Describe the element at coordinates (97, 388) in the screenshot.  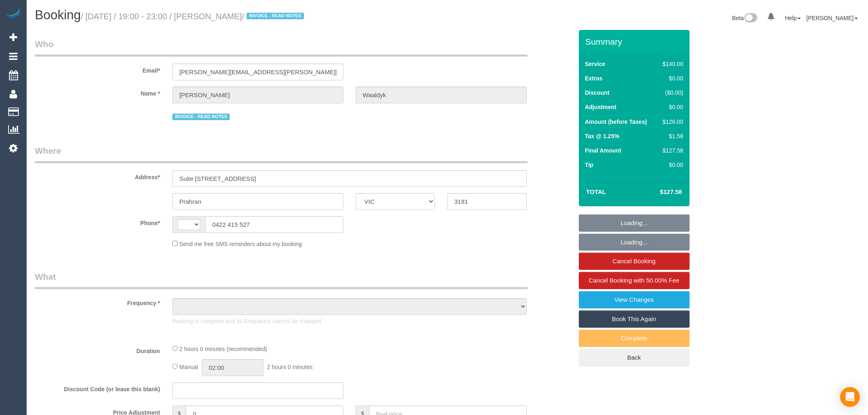
I see `label: Discount Code (or leave this blank)` at that location.